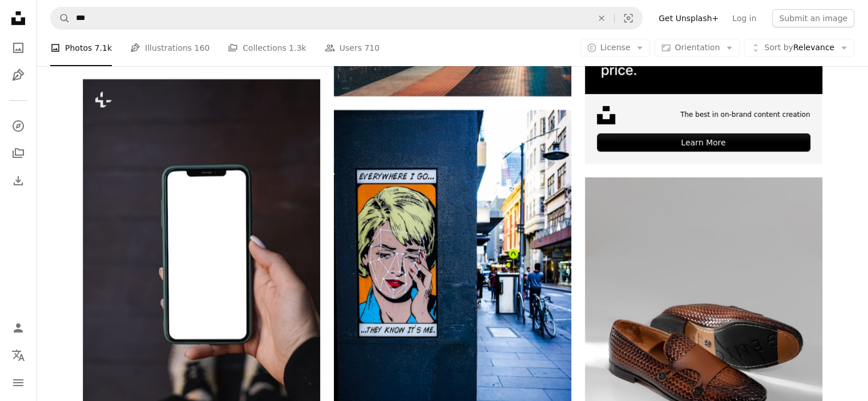  I want to click on a: comic strip wall decor, so click(452, 288).